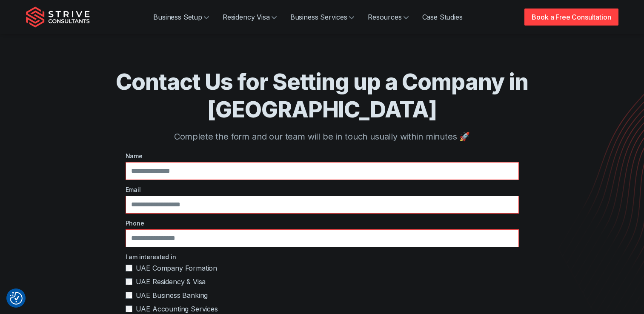  I want to click on a: Case Studies, so click(442, 17).